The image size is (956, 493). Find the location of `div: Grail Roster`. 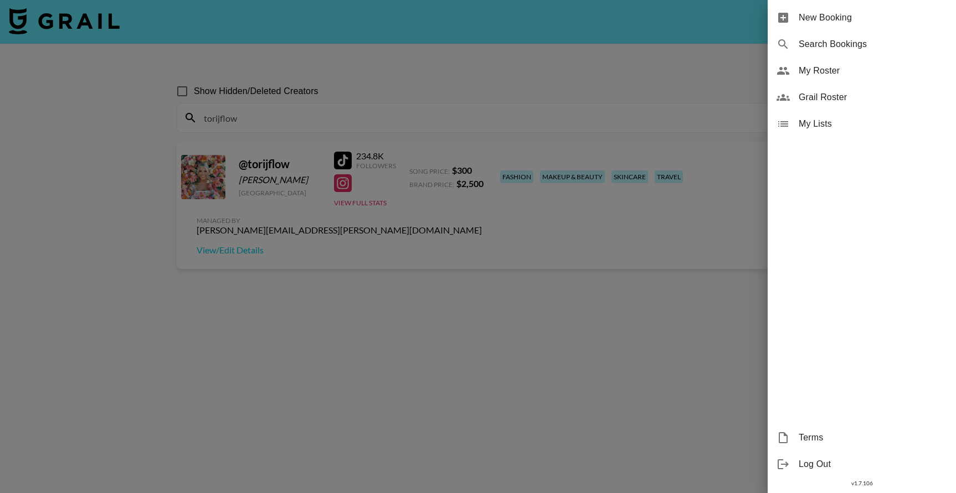

div: Grail Roster is located at coordinates (861, 97).